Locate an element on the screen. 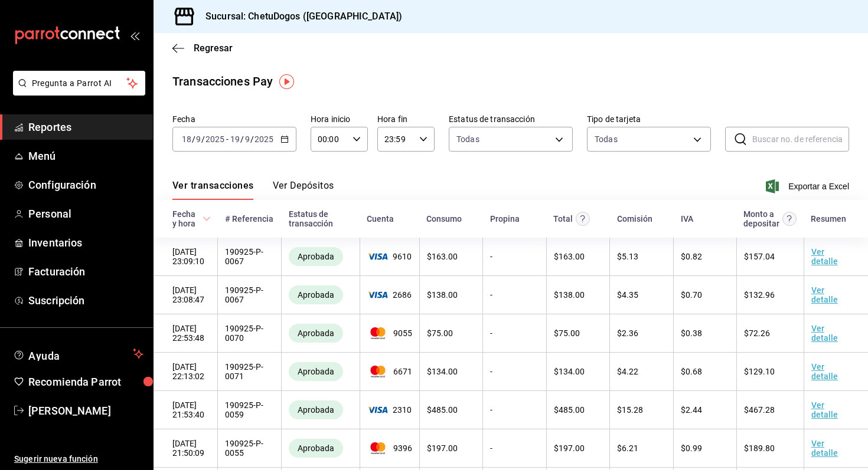 The width and height of the screenshot is (868, 470). span: 9610 is located at coordinates (389, 256).